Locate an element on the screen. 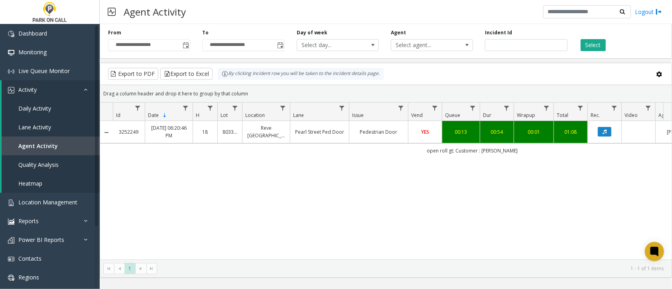 This screenshot has height=289, width=672. span: Sortable is located at coordinates (165, 115).